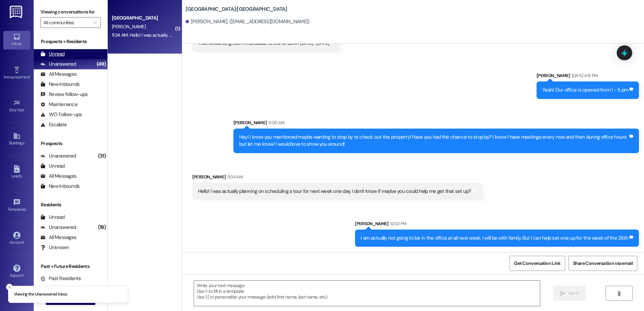 Image resolution: width=644 pixels, height=311 pixels. I want to click on p: Viewing the Unanswered inbox, so click(41, 294).